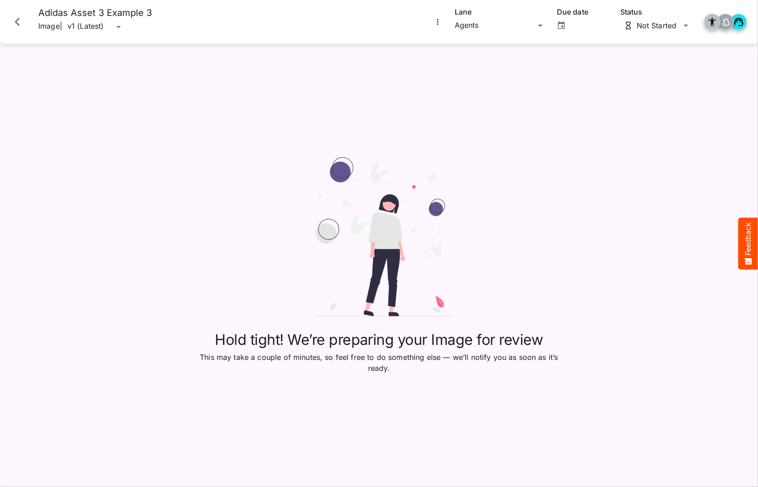 This screenshot has height=487, width=758. I want to click on h4: Adidas Asset 3 Example 3, so click(95, 13).